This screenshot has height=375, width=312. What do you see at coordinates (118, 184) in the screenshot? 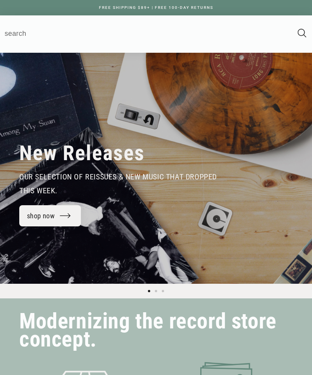
I see `span: our selection of reissues & new music that dropped this week.` at bounding box center [118, 184].